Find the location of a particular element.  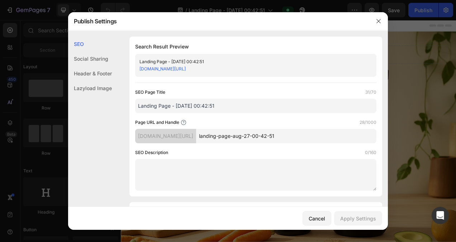

label: Page URL and Handle is located at coordinates (157, 122).